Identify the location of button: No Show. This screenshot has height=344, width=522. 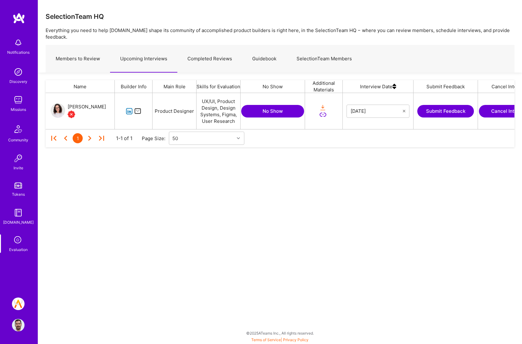
(272, 111).